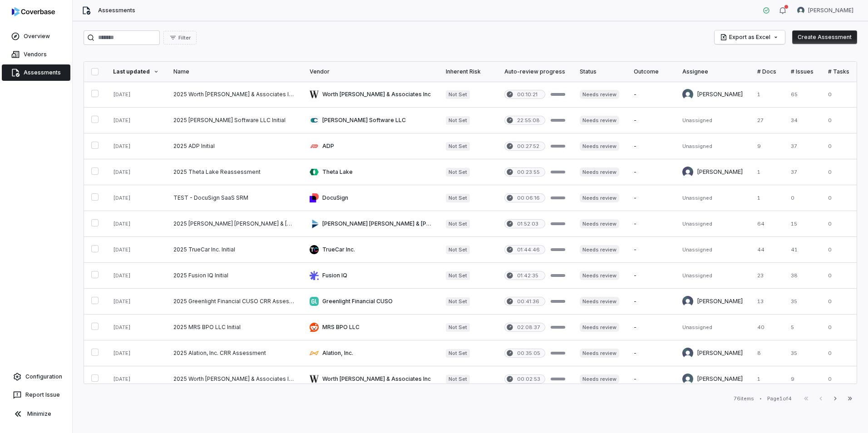 This screenshot has height=433, width=868. I want to click on button: Export as Excel, so click(750, 37).